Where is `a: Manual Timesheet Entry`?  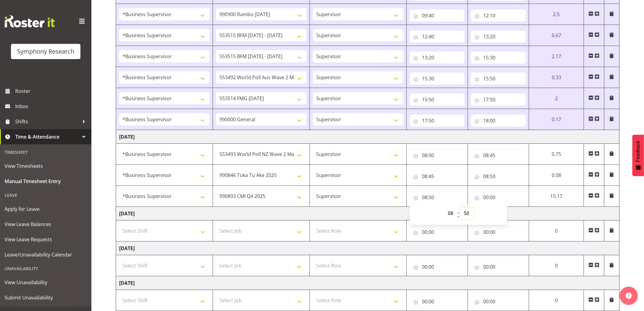 a: Manual Timesheet Entry is located at coordinates (46, 181).